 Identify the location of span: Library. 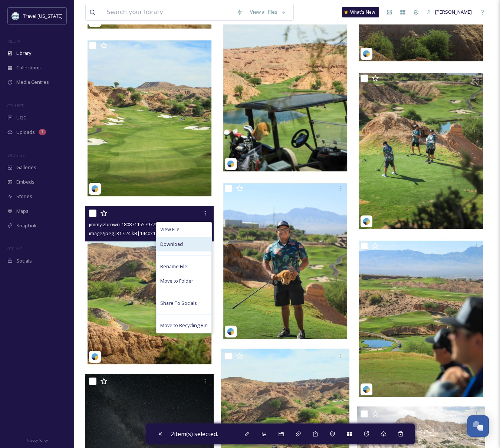
(24, 53).